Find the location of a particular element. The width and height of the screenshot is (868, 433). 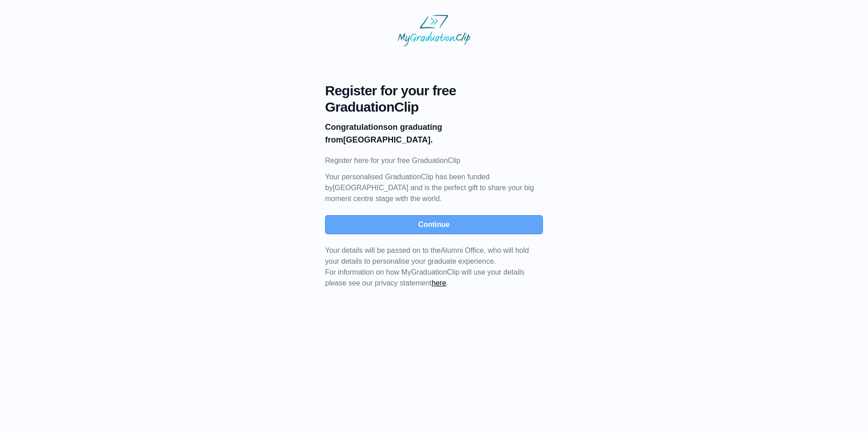

span: For information on how MyGraduationClip will use your details please see our privacy statement . is located at coordinates (427, 267).